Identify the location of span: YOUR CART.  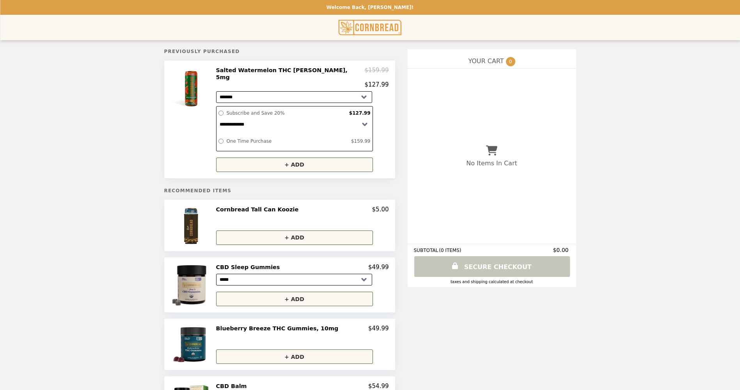
(485, 61).